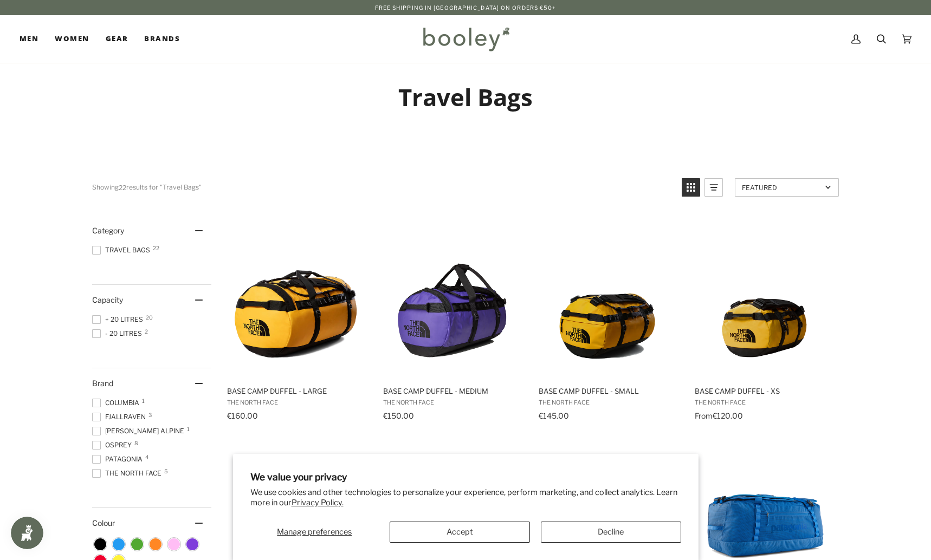 Image resolution: width=931 pixels, height=560 pixels. Describe the element at coordinates (108, 230) in the screenshot. I see `span: Category` at that location.